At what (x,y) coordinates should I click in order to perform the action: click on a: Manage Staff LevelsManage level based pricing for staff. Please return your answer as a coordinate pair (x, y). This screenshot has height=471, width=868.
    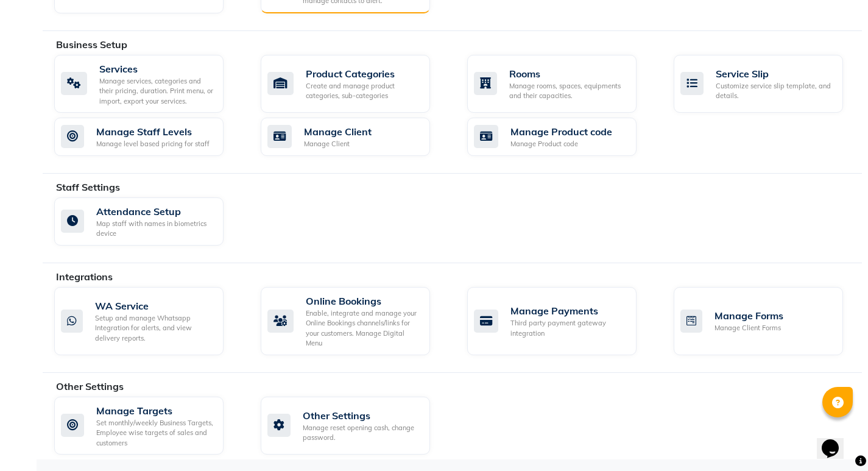
    Looking at the image, I should click on (148, 136).